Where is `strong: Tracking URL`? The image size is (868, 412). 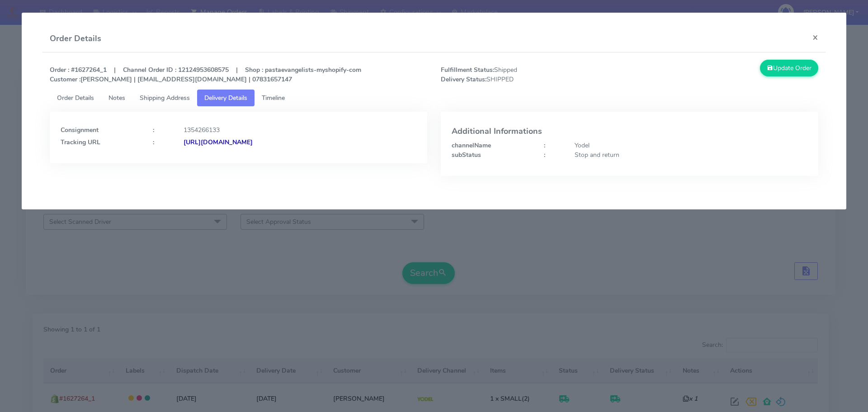
strong: Tracking URL is located at coordinates (81, 142).